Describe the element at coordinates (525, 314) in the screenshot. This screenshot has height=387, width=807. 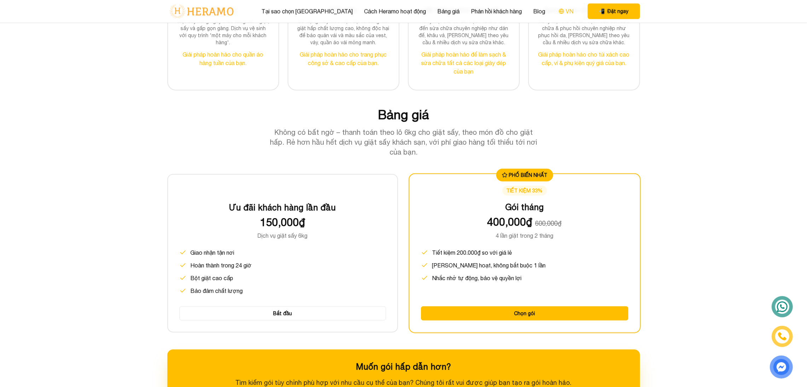
I see `button: Chọn gói` at that location.